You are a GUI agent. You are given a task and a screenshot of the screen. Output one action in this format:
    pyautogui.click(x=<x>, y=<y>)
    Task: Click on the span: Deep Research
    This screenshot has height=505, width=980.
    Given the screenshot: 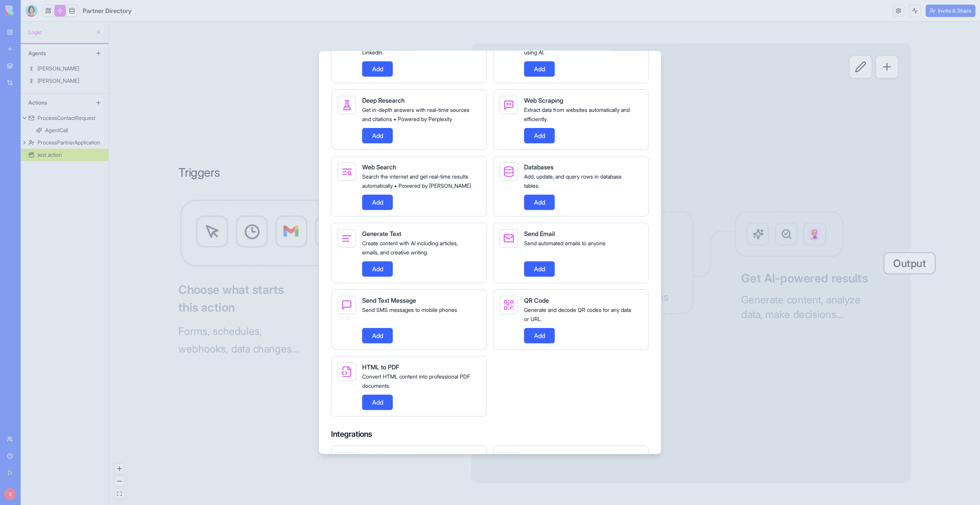 What is the action you would take?
    pyautogui.click(x=384, y=101)
    